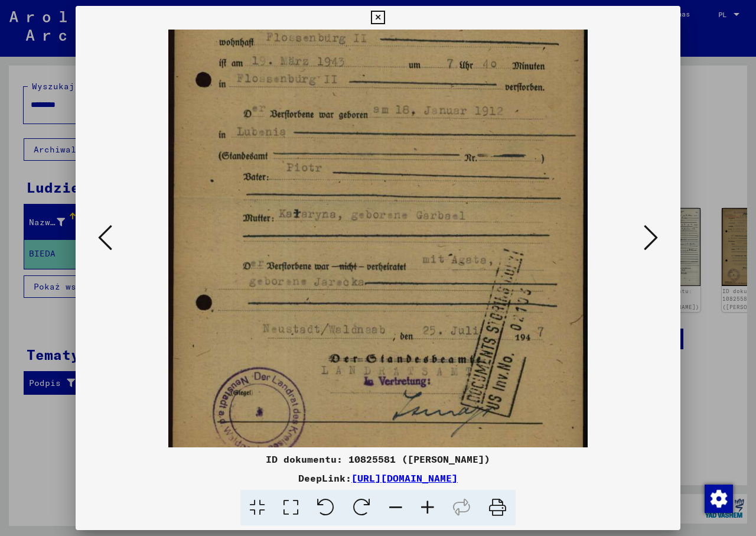 The image size is (756, 536). What do you see at coordinates (718, 498) in the screenshot?
I see `div: Zmiana zgody` at bounding box center [718, 498].